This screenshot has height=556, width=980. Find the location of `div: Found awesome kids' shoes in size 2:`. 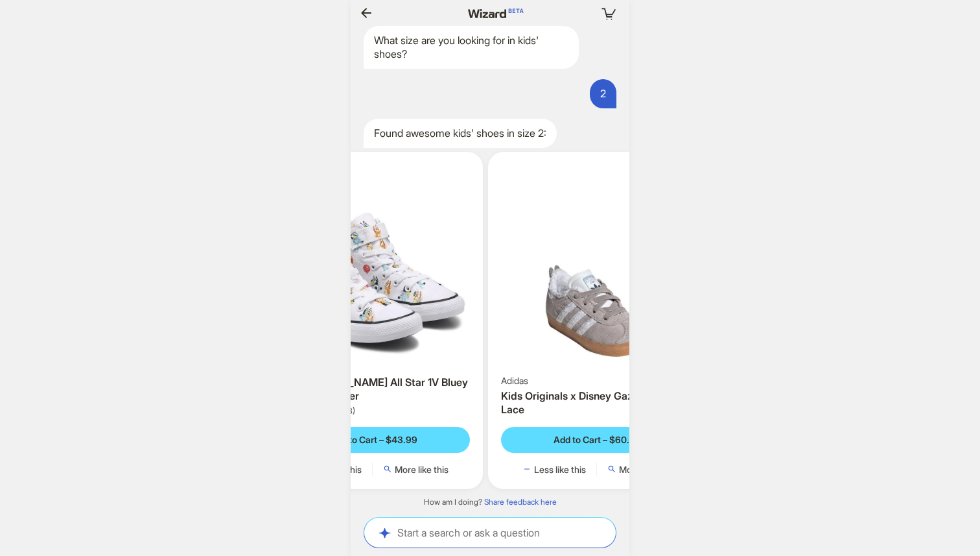

div: Found awesome kids' shoes in size 2: is located at coordinates (460, 133).